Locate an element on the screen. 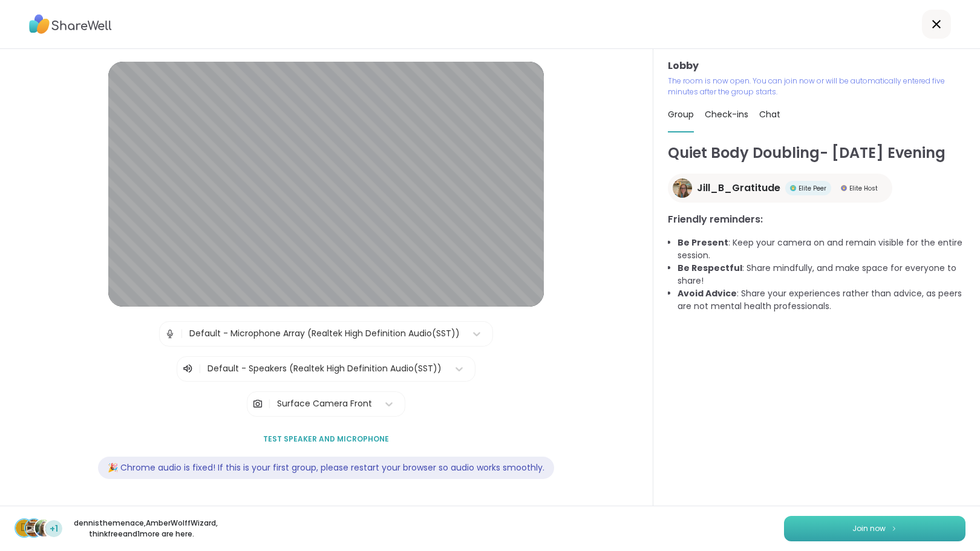 This screenshot has width=980, height=551. h3: Lobby is located at coordinates (817, 66).